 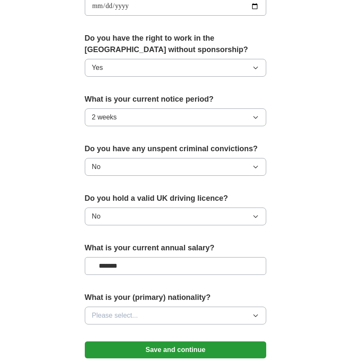 I want to click on label: What is your current annual salary?, so click(x=175, y=248).